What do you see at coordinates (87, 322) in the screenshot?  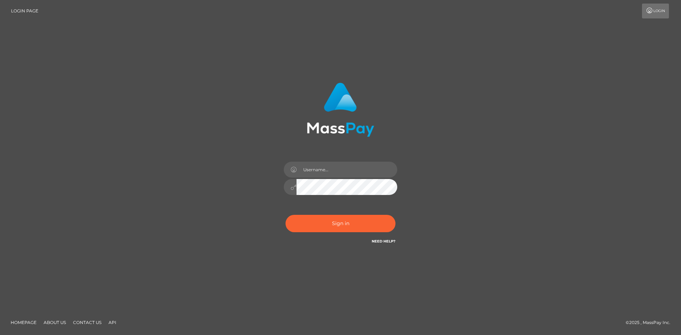 I see `a: Contact Us` at bounding box center [87, 322].